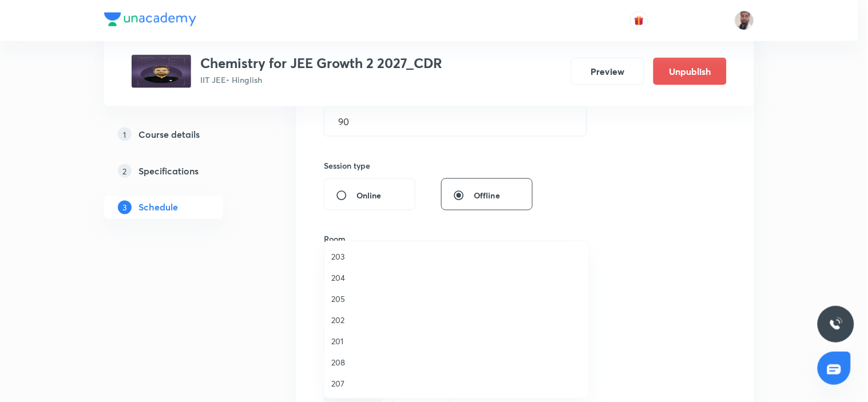  What do you see at coordinates (456, 257) in the screenshot?
I see `span: 203` at bounding box center [456, 257].